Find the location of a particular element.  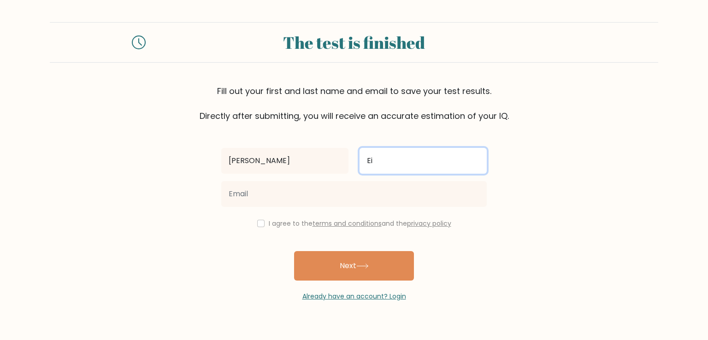

div: The test is finished is located at coordinates (354, 42).